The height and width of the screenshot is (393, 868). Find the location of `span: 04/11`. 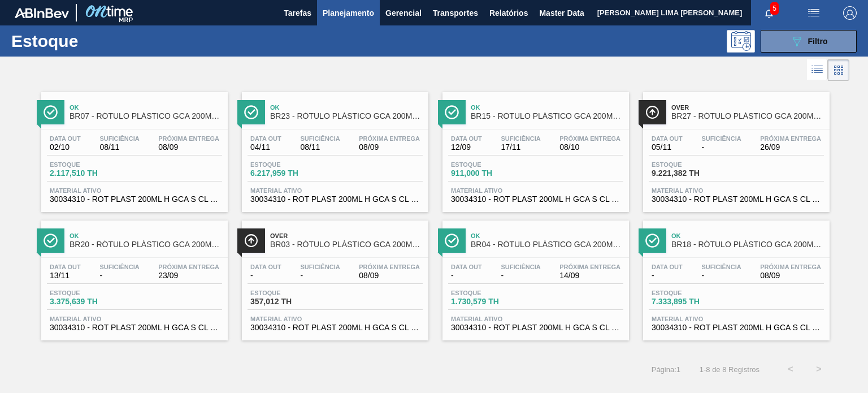

span: 04/11 is located at coordinates (265, 147).